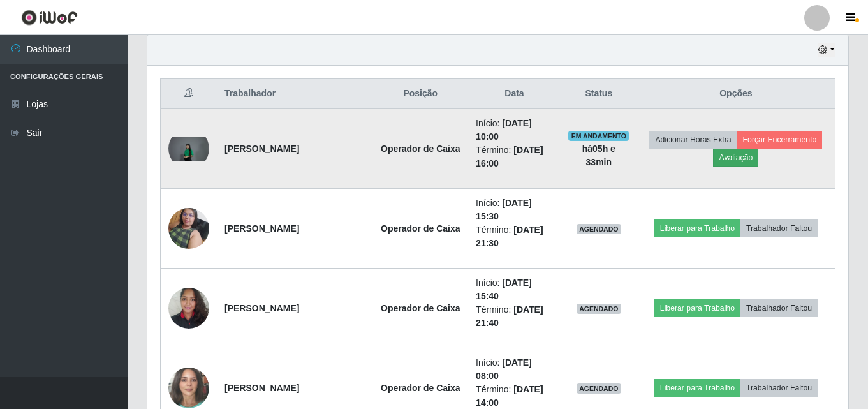 This screenshot has width=868, height=409. What do you see at coordinates (599, 93) in the screenshot?
I see `th: Status` at bounding box center [599, 93].